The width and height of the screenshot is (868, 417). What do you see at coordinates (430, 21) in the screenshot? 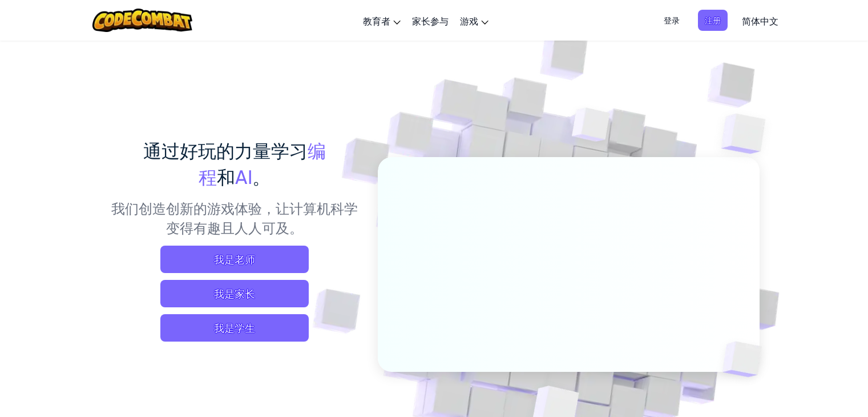
I see `font: 家长参与` at bounding box center [430, 21].